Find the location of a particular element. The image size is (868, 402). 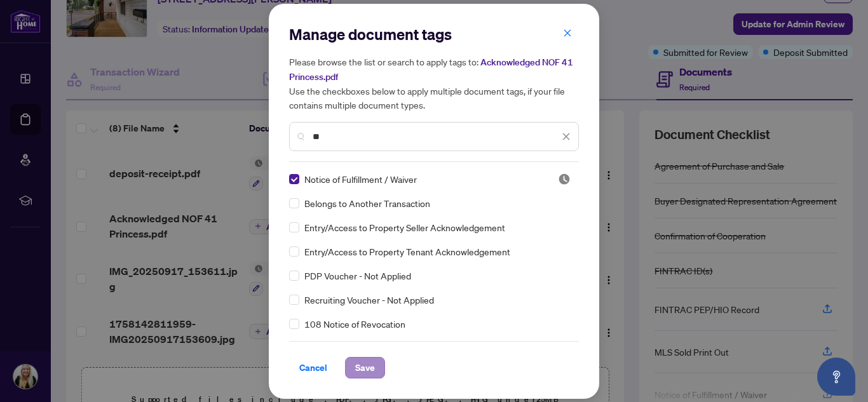

span: Save is located at coordinates (365, 368).